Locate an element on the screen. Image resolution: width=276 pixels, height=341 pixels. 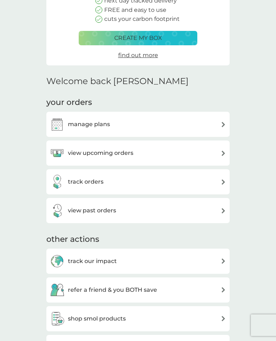
h3: refer a friend & you BOTH save is located at coordinates (113, 290).